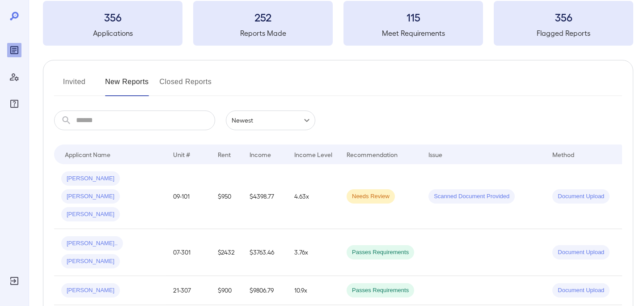  Describe the element at coordinates (185, 86) in the screenshot. I see `button: Closed Reports` at that location.